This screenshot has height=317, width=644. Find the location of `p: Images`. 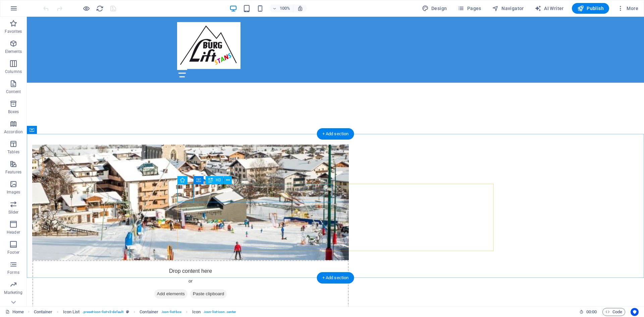

p: Images is located at coordinates (13, 192).